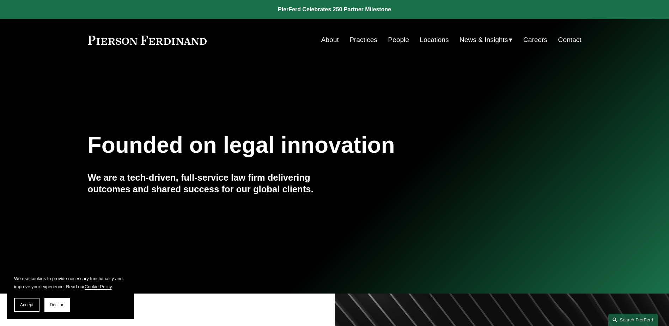 Image resolution: width=669 pixels, height=326 pixels. What do you see at coordinates (486, 40) in the screenshot?
I see `a: folder dropdown` at bounding box center [486, 40].